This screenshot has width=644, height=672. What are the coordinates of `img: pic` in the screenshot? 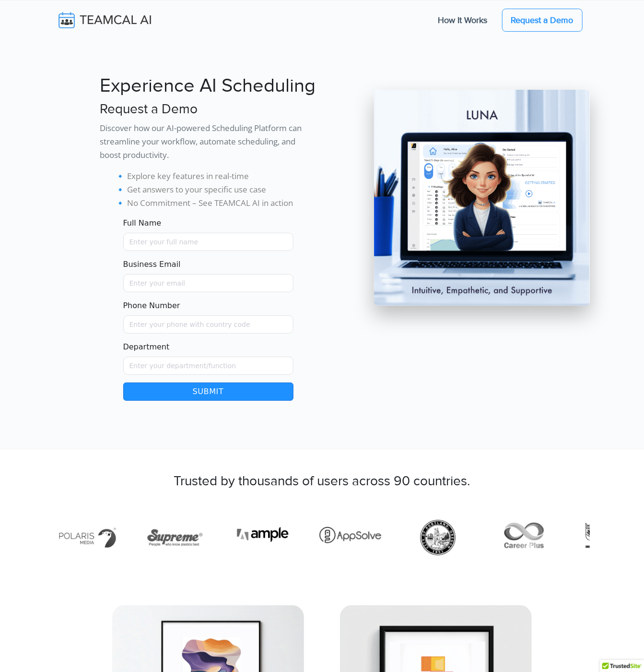 It's located at (482, 198).